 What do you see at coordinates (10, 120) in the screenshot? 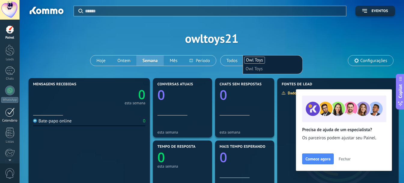
I see `div: Calendário` at bounding box center [10, 120].